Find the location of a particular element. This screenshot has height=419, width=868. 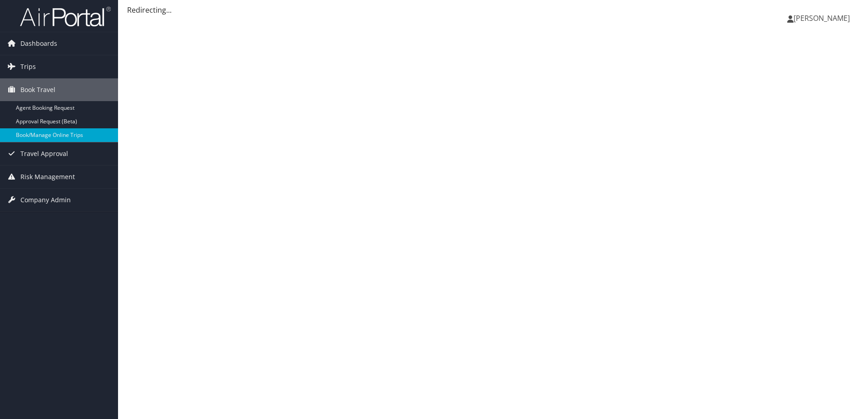

span: Book Travel is located at coordinates (37, 90).